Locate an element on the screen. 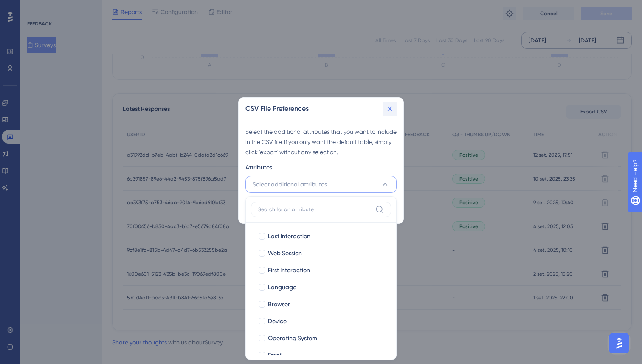 This screenshot has height=364, width=642. span: Device is located at coordinates (277, 321).